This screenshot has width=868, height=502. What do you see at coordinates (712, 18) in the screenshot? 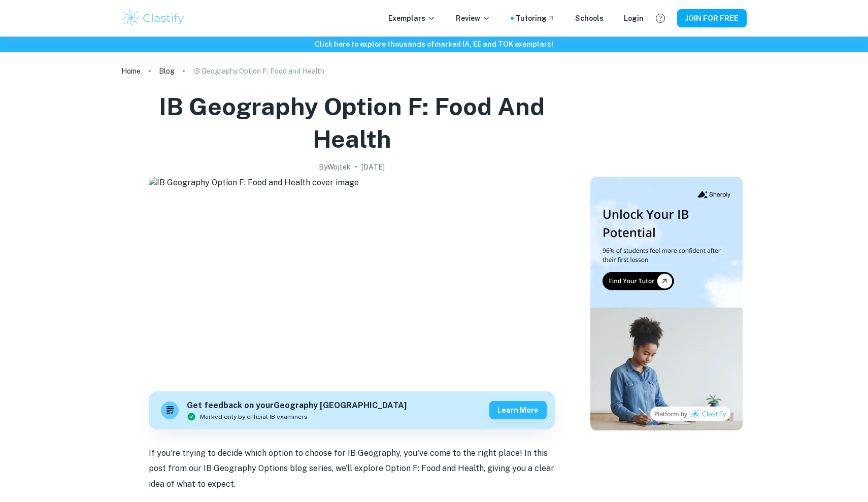
I see `a: JOIN FOR FREE` at bounding box center [712, 18].